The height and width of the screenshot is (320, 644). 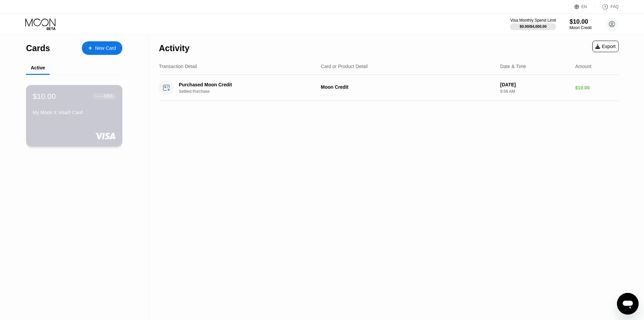 I want to click on div: Card or Product Detail, so click(x=344, y=66).